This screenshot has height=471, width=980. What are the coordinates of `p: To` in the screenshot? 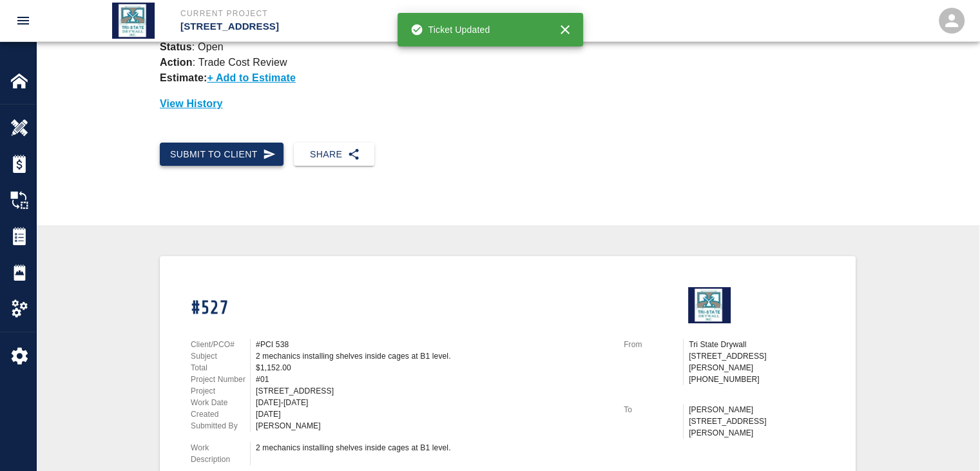 It's located at (654, 410).